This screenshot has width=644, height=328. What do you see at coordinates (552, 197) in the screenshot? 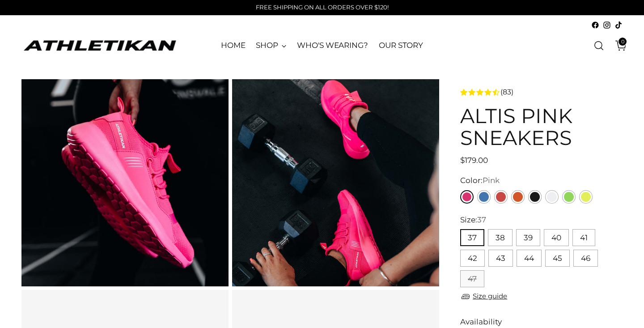
I see `a: White` at bounding box center [552, 197].